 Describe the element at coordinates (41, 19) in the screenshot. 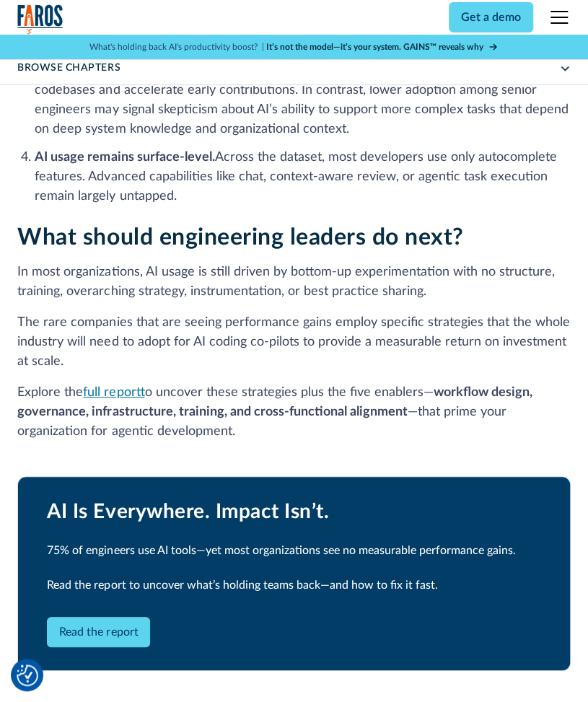

I see `img: Logo of the analytics and reporting company Faros.` at that location.